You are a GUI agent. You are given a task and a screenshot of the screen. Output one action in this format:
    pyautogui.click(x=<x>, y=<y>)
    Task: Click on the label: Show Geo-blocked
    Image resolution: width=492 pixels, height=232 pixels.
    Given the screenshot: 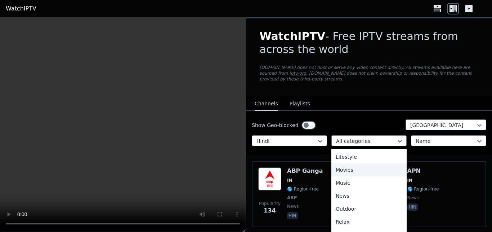 What is the action you would take?
    pyautogui.click(x=275, y=125)
    